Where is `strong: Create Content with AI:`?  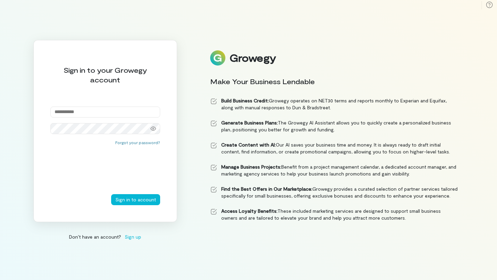 strong: Create Content with AI: is located at coordinates (249, 145).